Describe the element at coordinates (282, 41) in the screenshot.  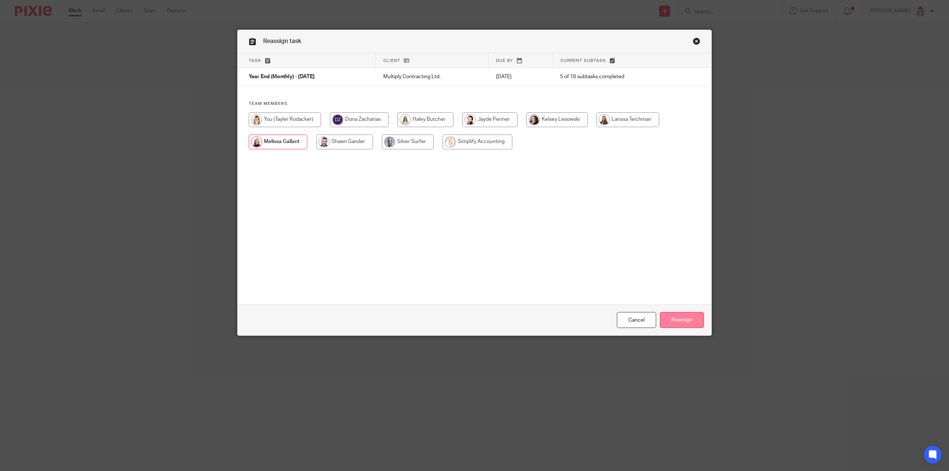
I see `span: Reassign task` at that location.